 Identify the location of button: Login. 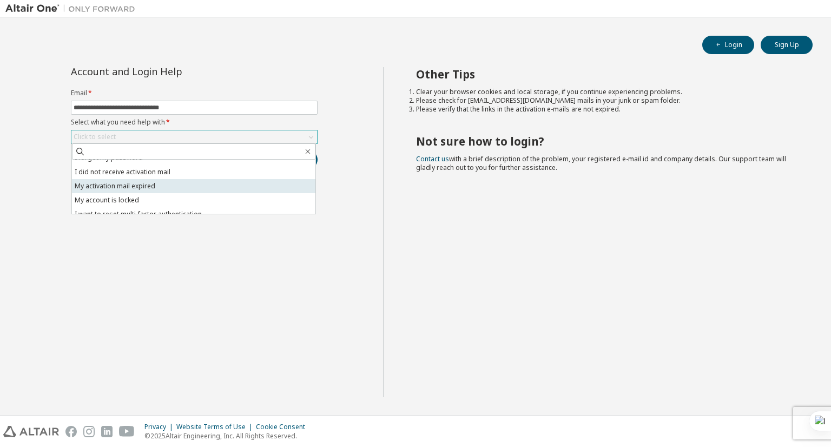
(728, 45).